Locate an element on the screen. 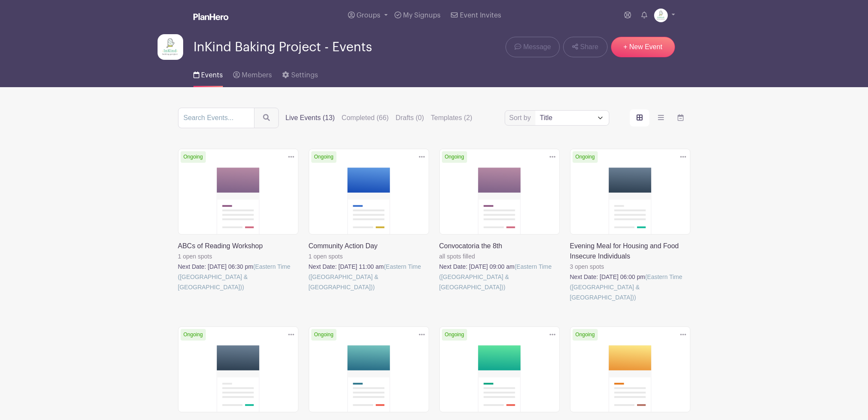 The width and height of the screenshot is (868, 420). label: Drafts (0) is located at coordinates (409, 118).